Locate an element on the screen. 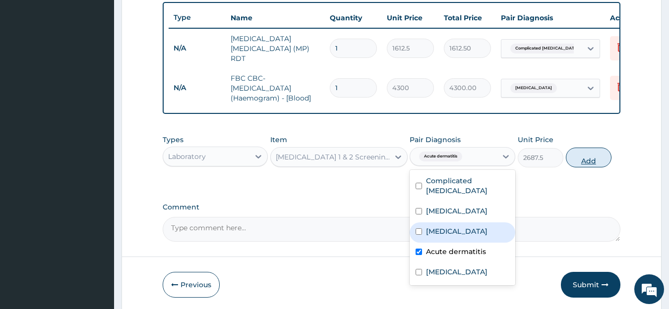 Image resolution: width=669 pixels, height=309 pixels. button: Previous is located at coordinates (191, 285).